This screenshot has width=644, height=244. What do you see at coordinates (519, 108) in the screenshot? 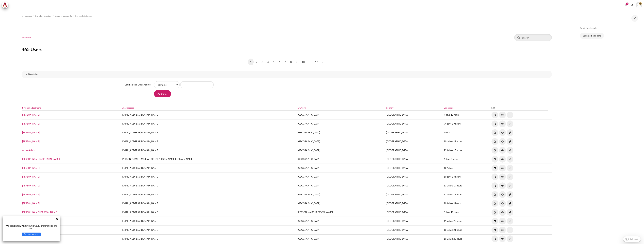
I see `th: Edit` at bounding box center [519, 108].